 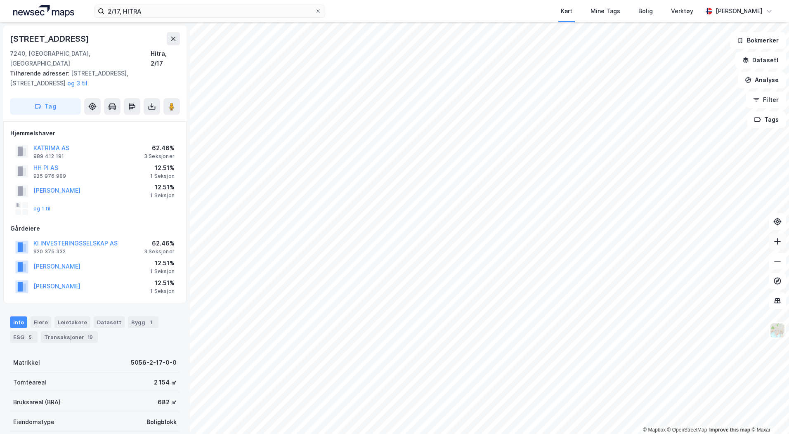 I want to click on div: 1, so click(x=151, y=322).